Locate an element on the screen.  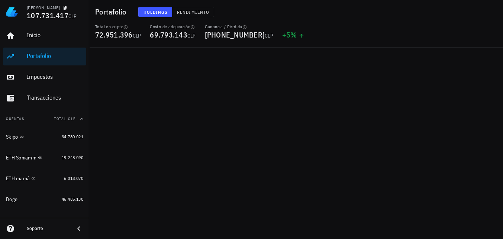
a: ETH mamá 6.018.070 is located at coordinates (45, 178).